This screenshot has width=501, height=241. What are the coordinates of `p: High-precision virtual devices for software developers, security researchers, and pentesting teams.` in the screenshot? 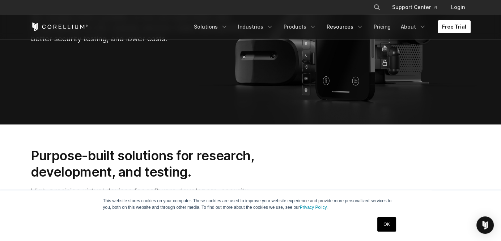 It's located at (154, 197).